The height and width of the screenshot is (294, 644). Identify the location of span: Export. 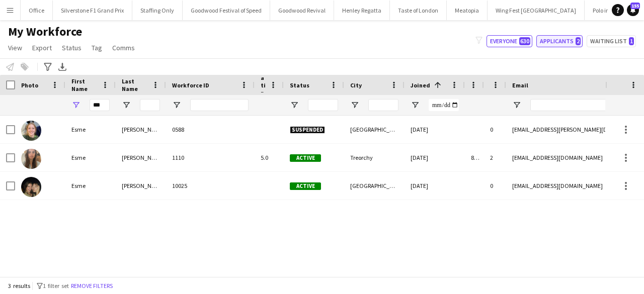
(42, 48).